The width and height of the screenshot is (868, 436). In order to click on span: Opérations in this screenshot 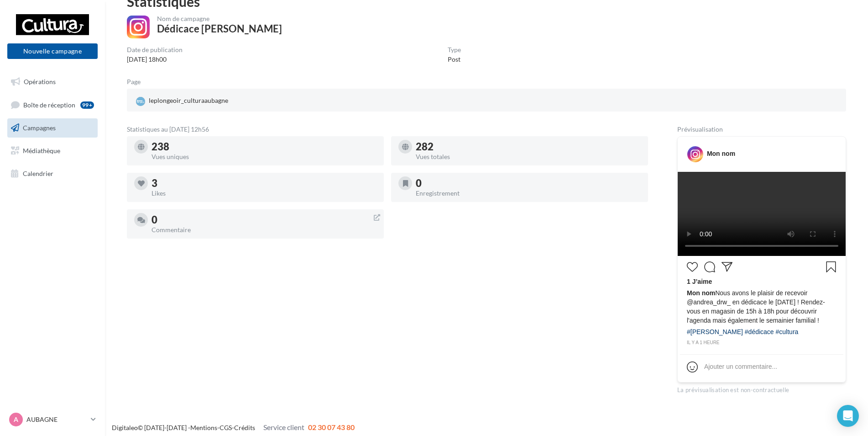, I will do `click(40, 81)`.